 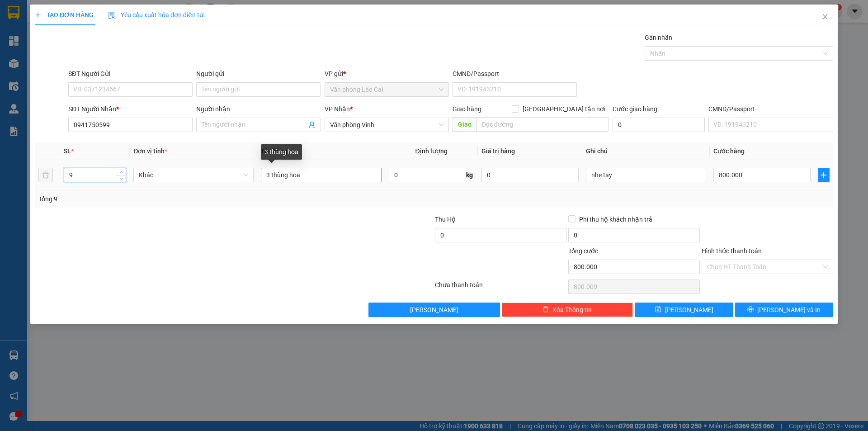 What do you see at coordinates (121, 172) in the screenshot?
I see `span: up` at bounding box center [121, 172].